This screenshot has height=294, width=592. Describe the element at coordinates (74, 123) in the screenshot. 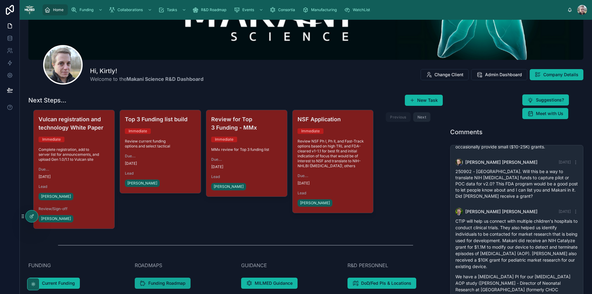

I see `h4: Vulcan registration and technology White Paper` at that location.